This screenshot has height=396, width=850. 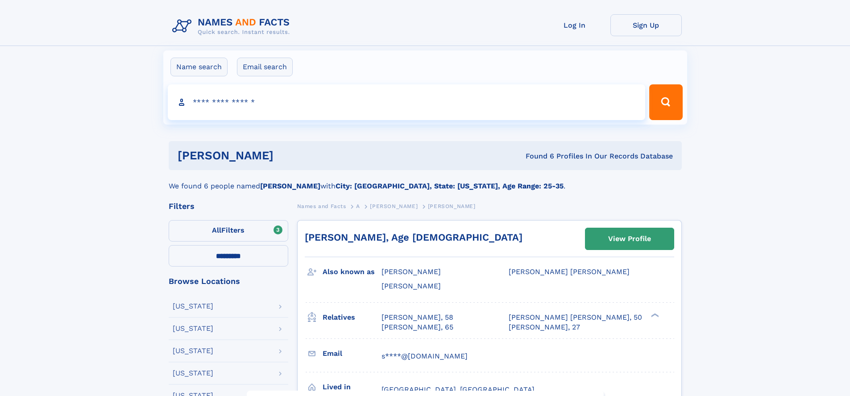 What do you see at coordinates (352, 354) in the screenshot?
I see `h3: Email` at bounding box center [352, 354].